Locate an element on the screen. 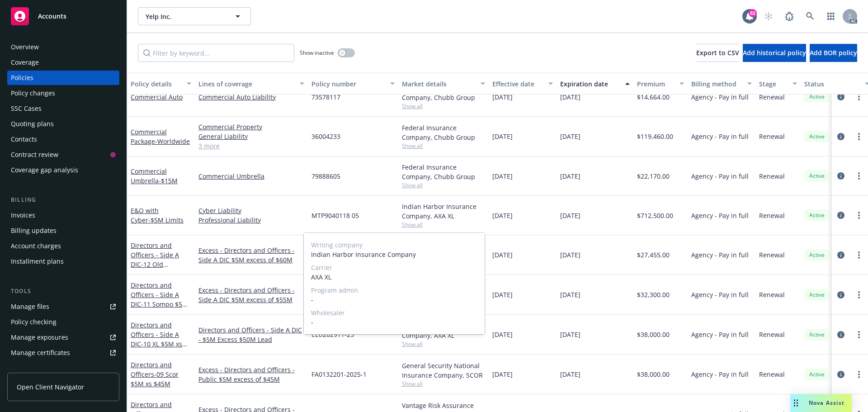 This screenshot has width=868, height=412. div: Coverage is located at coordinates (25, 62).